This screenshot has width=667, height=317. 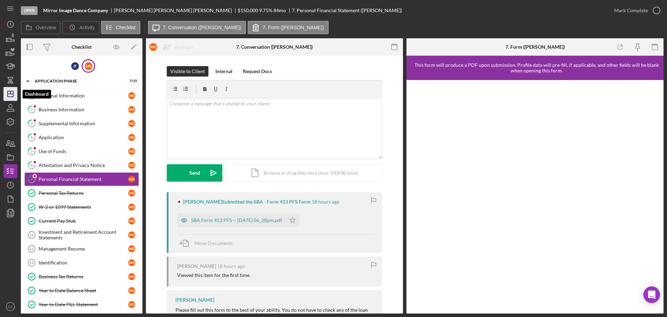 What do you see at coordinates (280, 10) in the screenshot?
I see `div: 84 mo` at bounding box center [280, 10].